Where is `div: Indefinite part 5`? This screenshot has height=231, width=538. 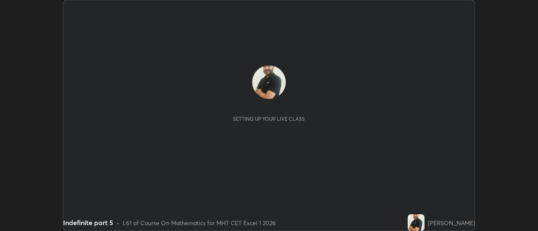
div: Indefinite part 5 is located at coordinates (88, 223).